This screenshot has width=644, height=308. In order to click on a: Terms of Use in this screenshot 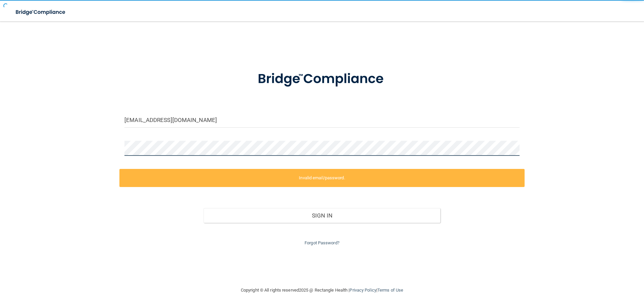, I will do `click(390, 290)`.